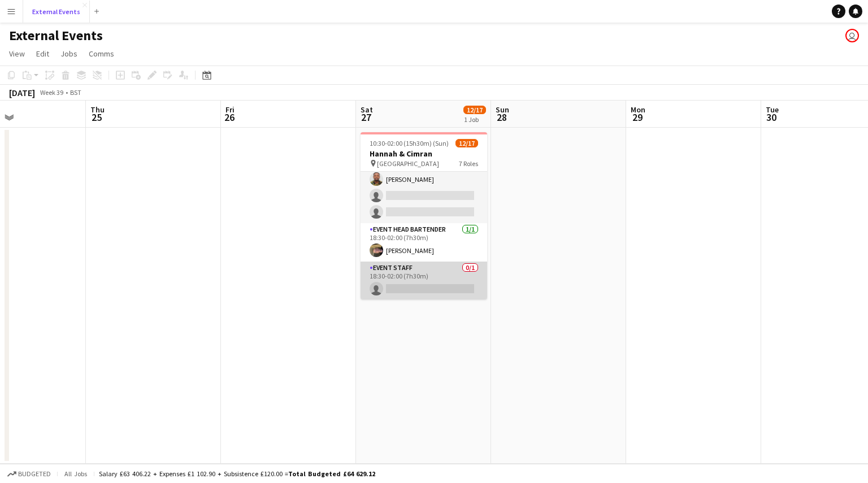  Describe the element at coordinates (332, 473) in the screenshot. I see `span: Total Budgeted £64 629.12` at that location.